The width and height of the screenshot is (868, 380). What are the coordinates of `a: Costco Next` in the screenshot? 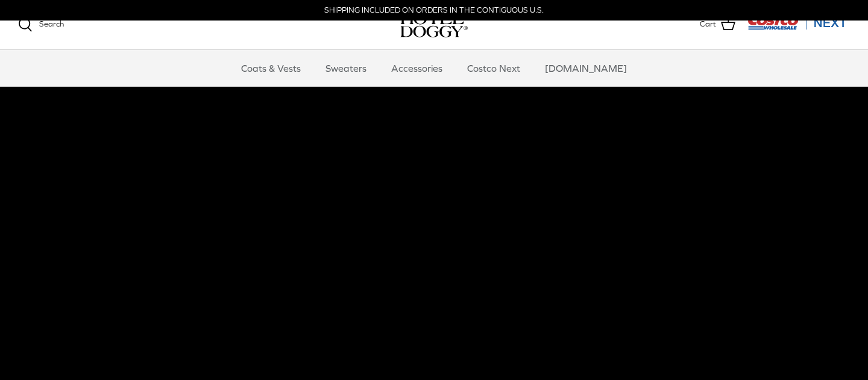 It's located at (494, 68).